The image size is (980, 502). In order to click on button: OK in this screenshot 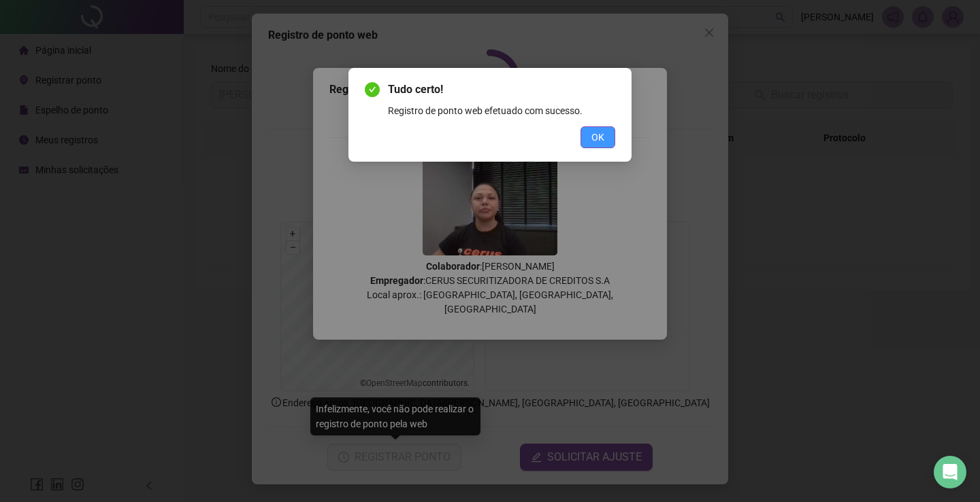, I will do `click(597, 138)`.